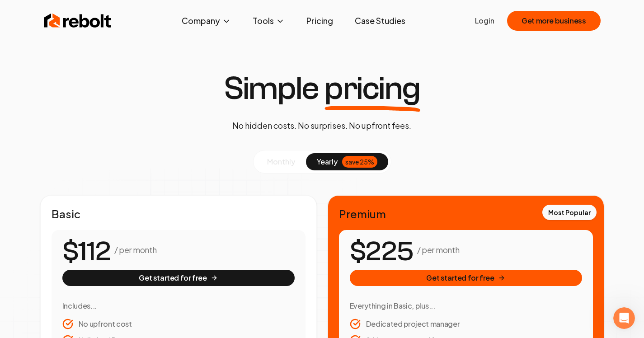 The image size is (644, 338). Describe the element at coordinates (178, 306) in the screenshot. I see `h3: Includes...` at that location.